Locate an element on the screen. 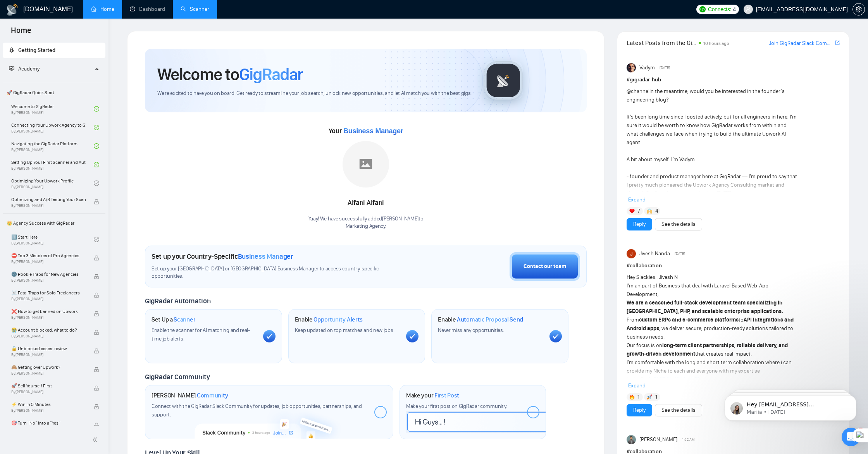  strong: long-term client partnerships, reliable delivery, and growth-driven development is located at coordinates (707, 350).